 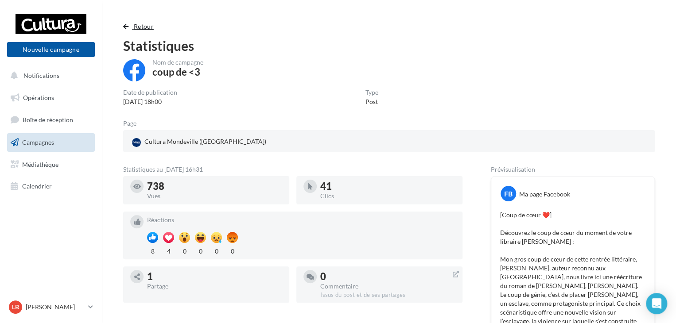 What do you see at coordinates (16, 307) in the screenshot?
I see `span: LB` at bounding box center [16, 307].